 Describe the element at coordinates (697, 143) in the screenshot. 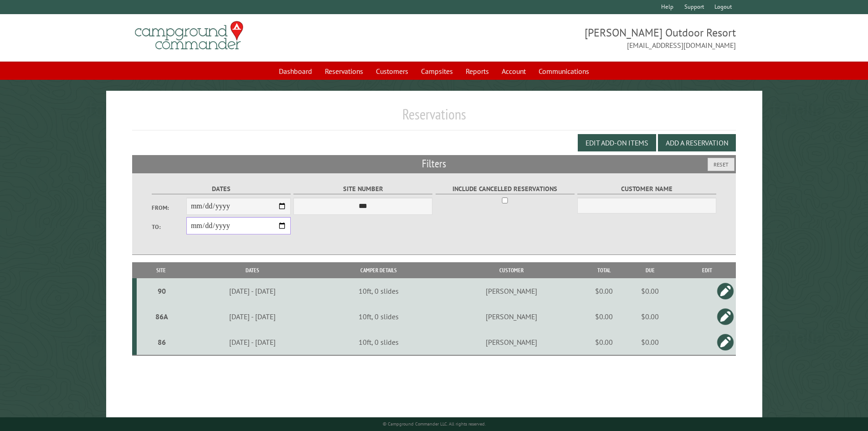

I see `button: Add a Reservation` at that location.